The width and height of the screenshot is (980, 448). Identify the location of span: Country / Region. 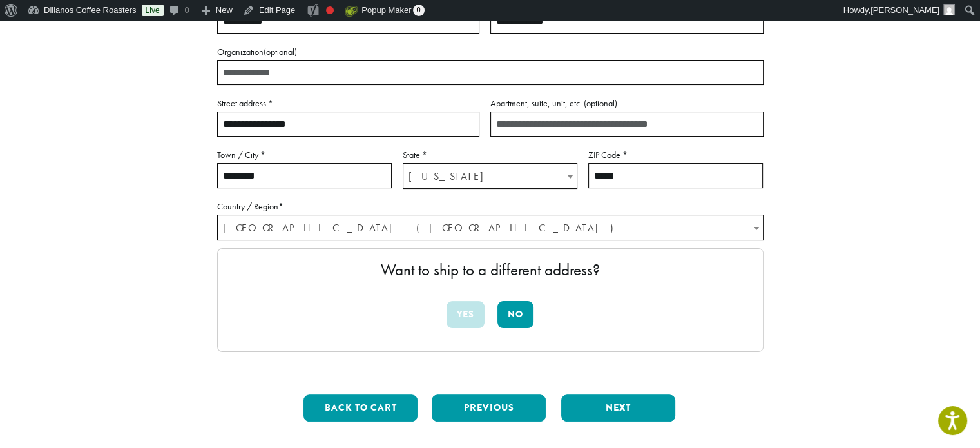
(490, 228).